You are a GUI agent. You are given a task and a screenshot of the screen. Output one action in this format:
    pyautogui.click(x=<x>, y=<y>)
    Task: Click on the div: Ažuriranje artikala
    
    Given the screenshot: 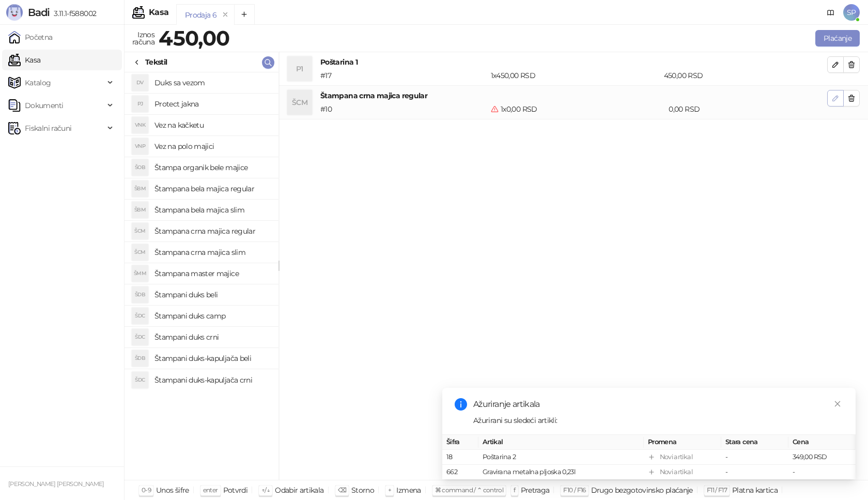 What is the action you would take?
    pyautogui.click(x=658, y=404)
    